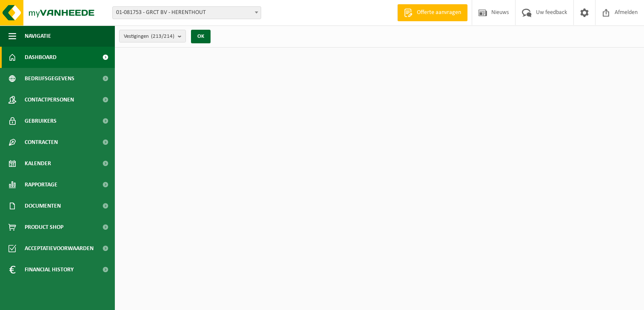 The height and width of the screenshot is (310, 644). I want to click on span: Rapportage, so click(41, 185).